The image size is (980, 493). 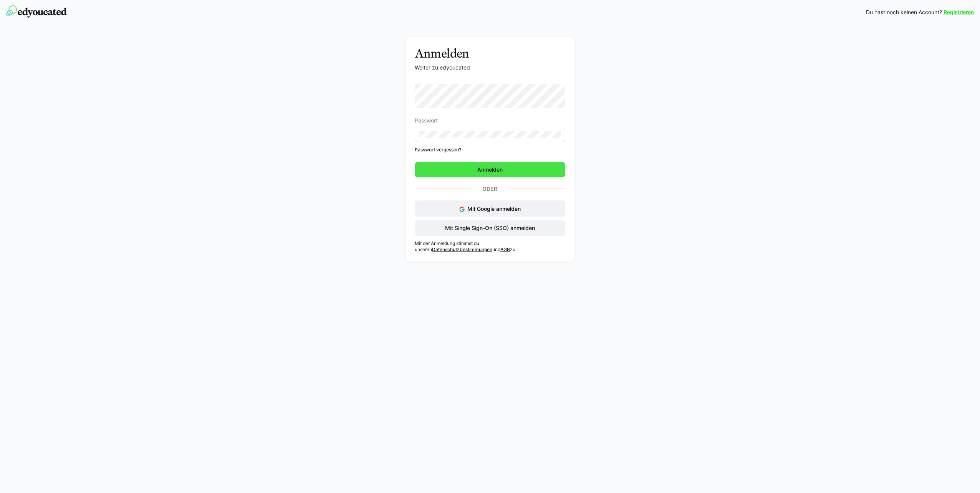 What do you see at coordinates (36, 11) in the screenshot?
I see `img: edyoucated` at bounding box center [36, 11].